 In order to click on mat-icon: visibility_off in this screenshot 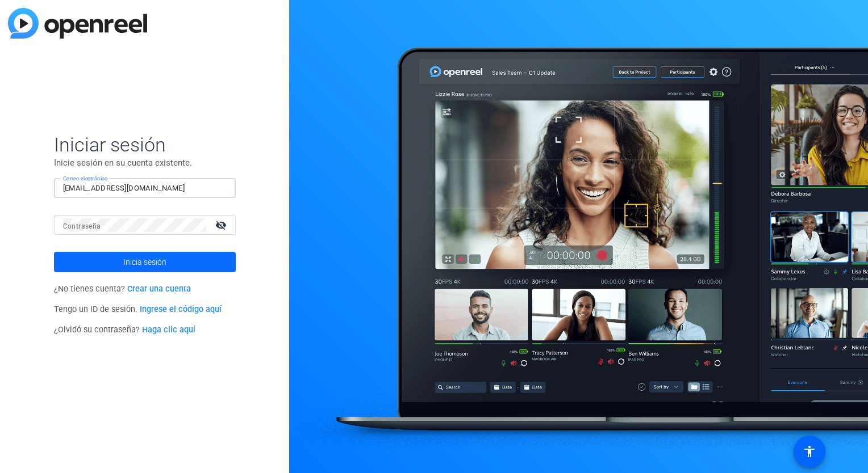, I will do `click(222, 225)`.